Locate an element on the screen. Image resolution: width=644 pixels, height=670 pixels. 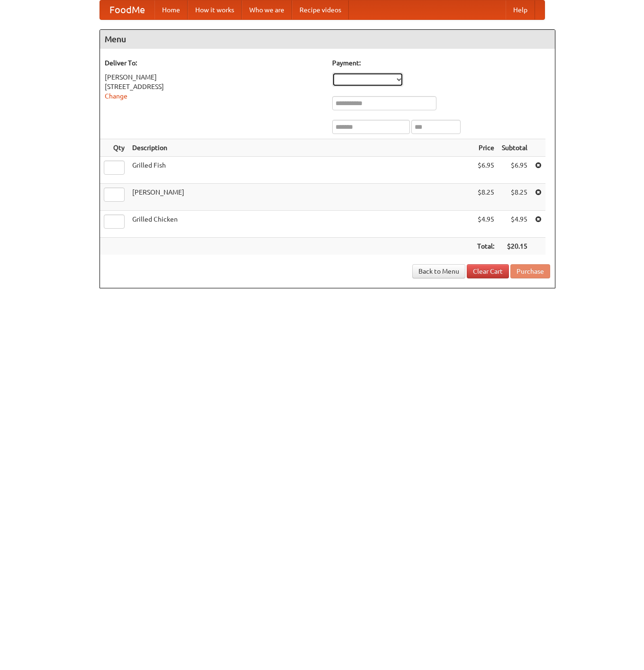
a: Help is located at coordinates (520, 10).